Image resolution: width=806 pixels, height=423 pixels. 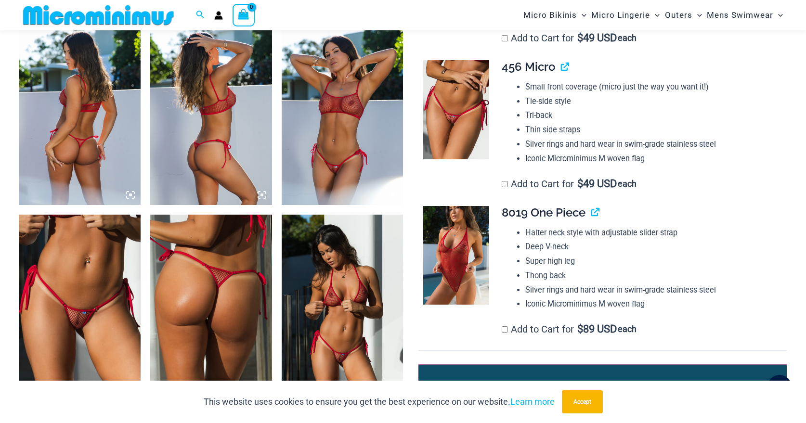 What do you see at coordinates (652, 116) in the screenshot?
I see `li: Tri-back` at bounding box center [652, 116].